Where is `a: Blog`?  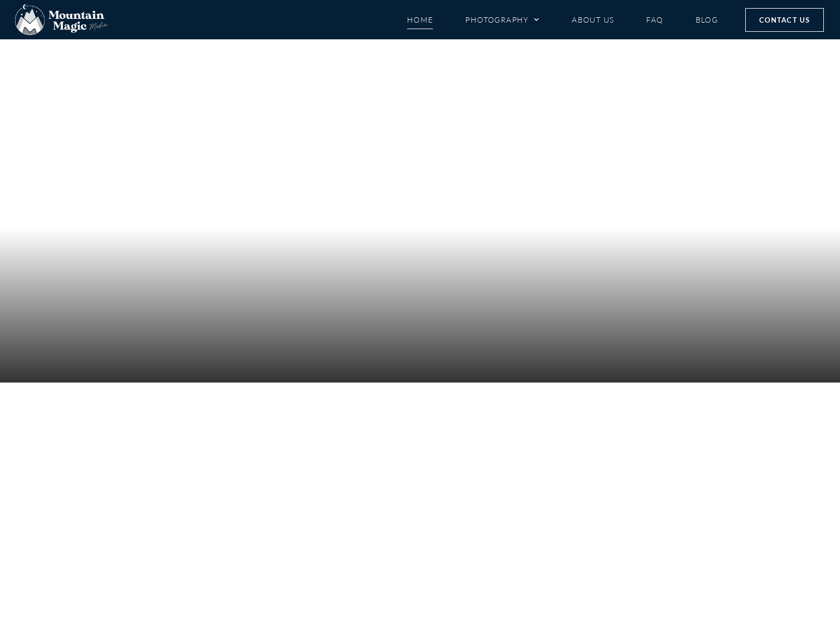 a: Blog is located at coordinates (707, 20).